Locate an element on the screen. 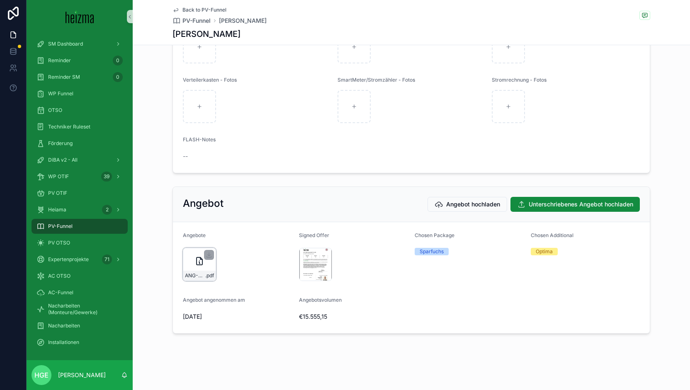 This screenshot has height=390, width=690. a: AC-Funnel is located at coordinates (80, 293).